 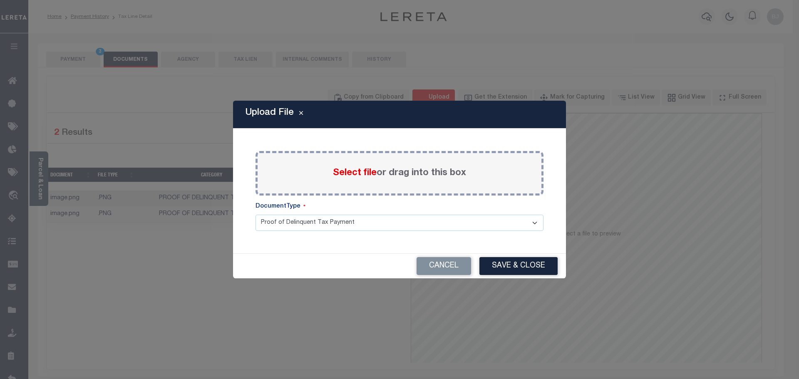 I want to click on label: DocumentType, so click(x=281, y=207).